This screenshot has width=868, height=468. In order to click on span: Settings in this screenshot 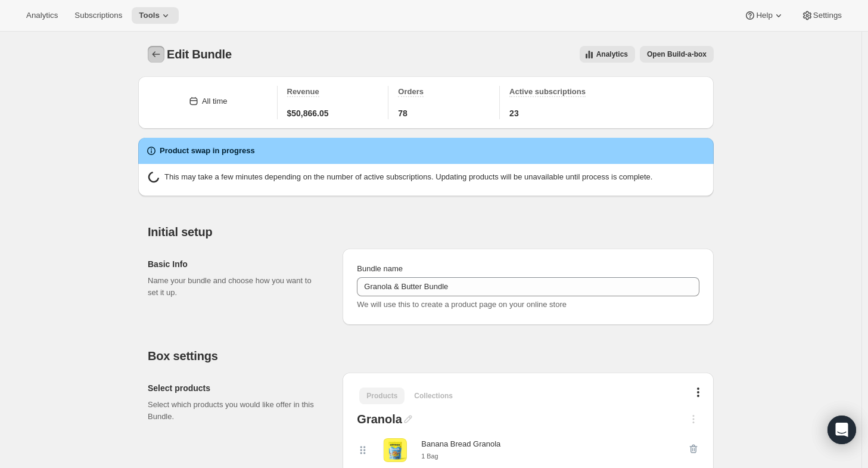, I will do `click(828, 16)`.